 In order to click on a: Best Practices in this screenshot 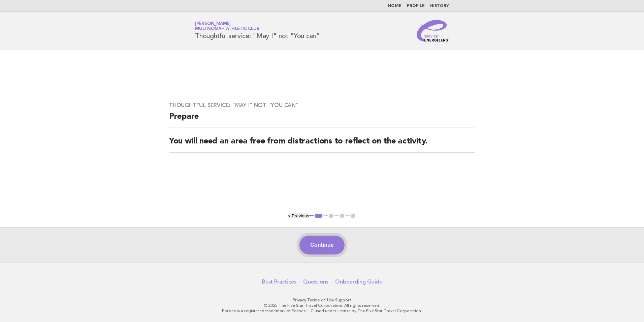, I will do `click(279, 282)`.